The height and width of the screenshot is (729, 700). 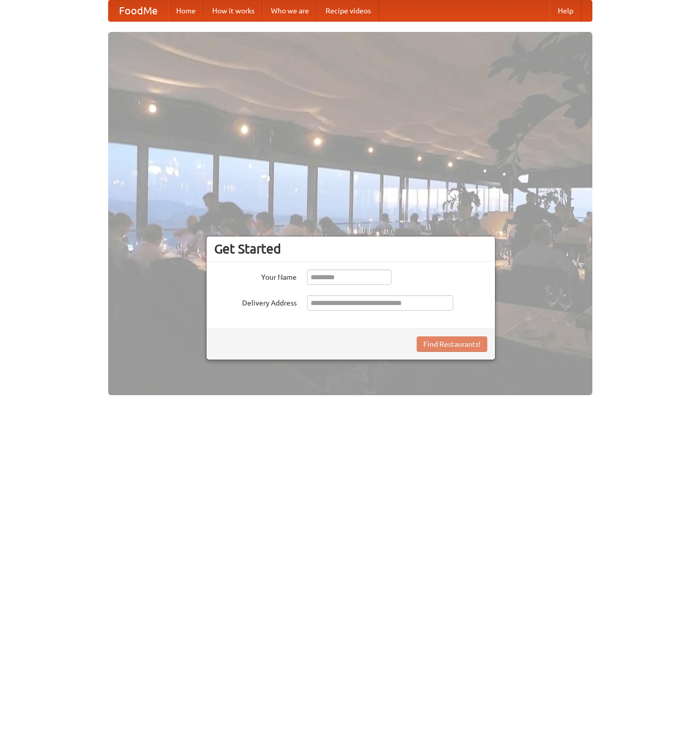 What do you see at coordinates (565, 11) in the screenshot?
I see `a: Help` at bounding box center [565, 11].